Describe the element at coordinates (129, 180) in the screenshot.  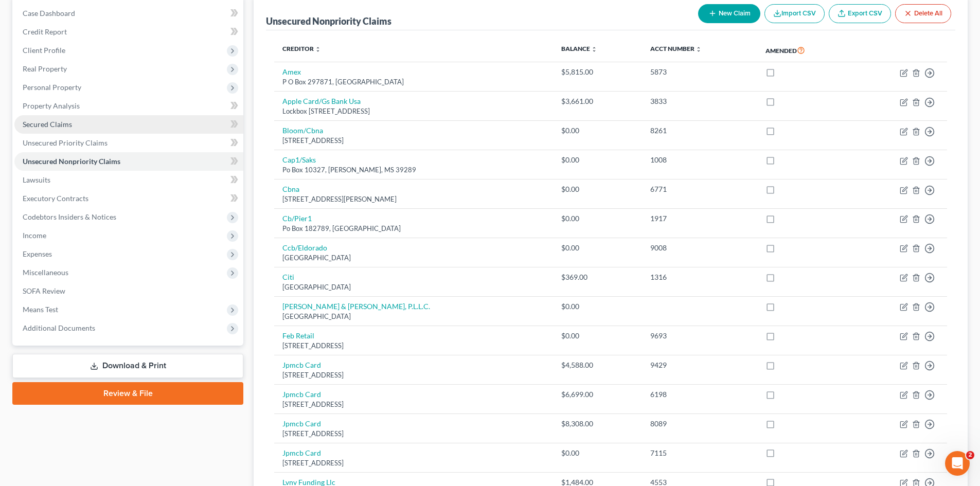
I see `a: Lawsuits` at that location.